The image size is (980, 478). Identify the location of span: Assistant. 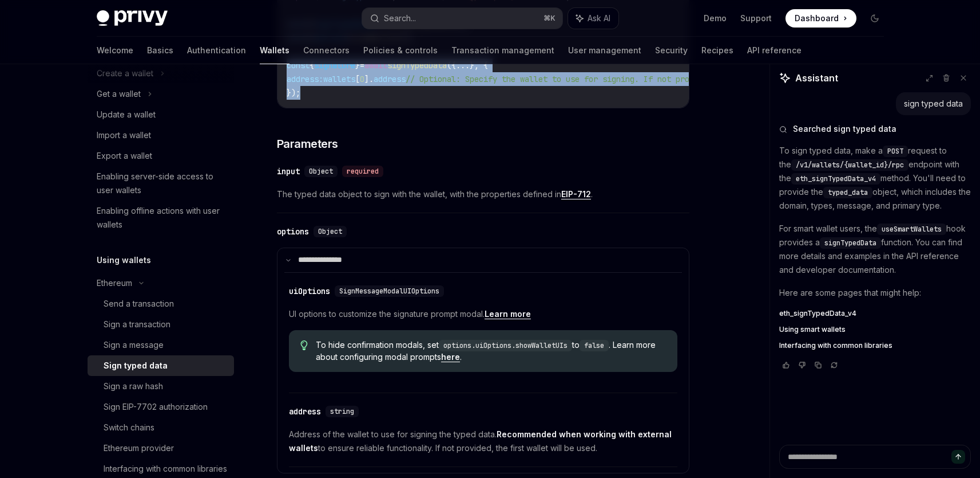
(817, 78).